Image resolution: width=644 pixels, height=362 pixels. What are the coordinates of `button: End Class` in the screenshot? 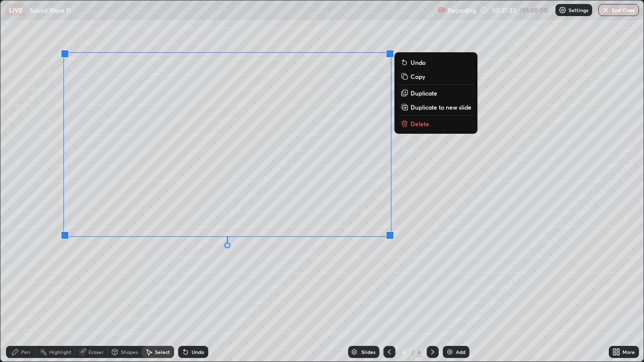 It's located at (618, 10).